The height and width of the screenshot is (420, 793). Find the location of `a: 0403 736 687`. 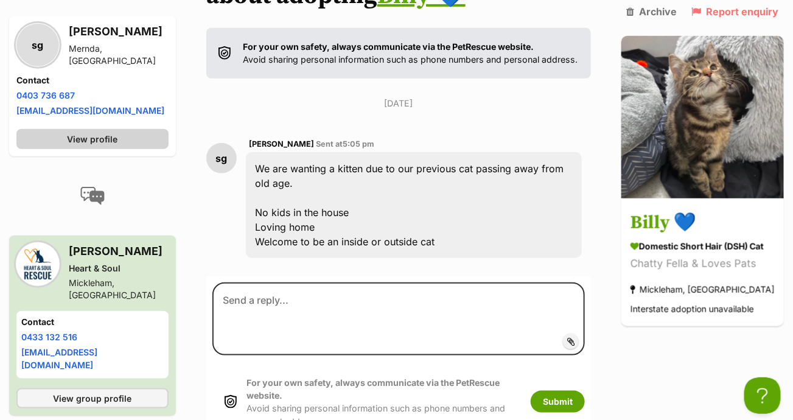

a: 0403 736 687 is located at coordinates (46, 95).